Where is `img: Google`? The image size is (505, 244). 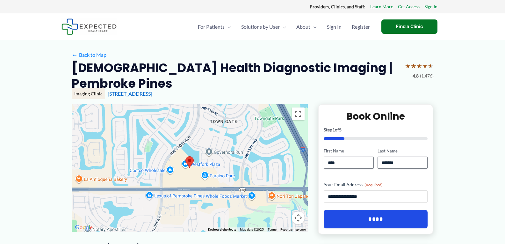
img: Google is located at coordinates (84, 228).